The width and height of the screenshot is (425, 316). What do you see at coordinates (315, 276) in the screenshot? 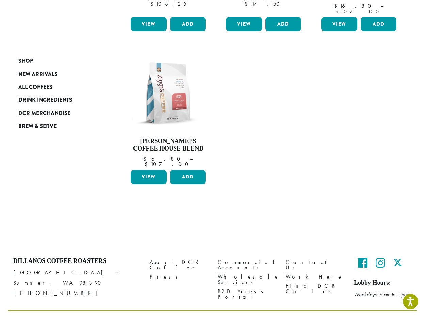
I see `a: Work Here` at bounding box center [315, 276].